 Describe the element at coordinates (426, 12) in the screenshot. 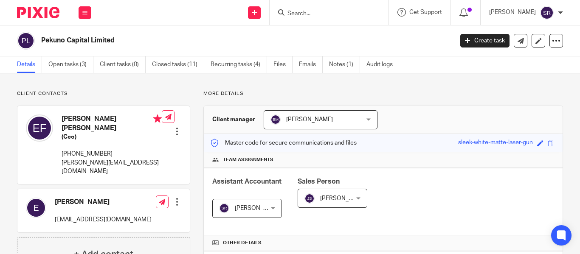

I see `span: Get Support` at that location.